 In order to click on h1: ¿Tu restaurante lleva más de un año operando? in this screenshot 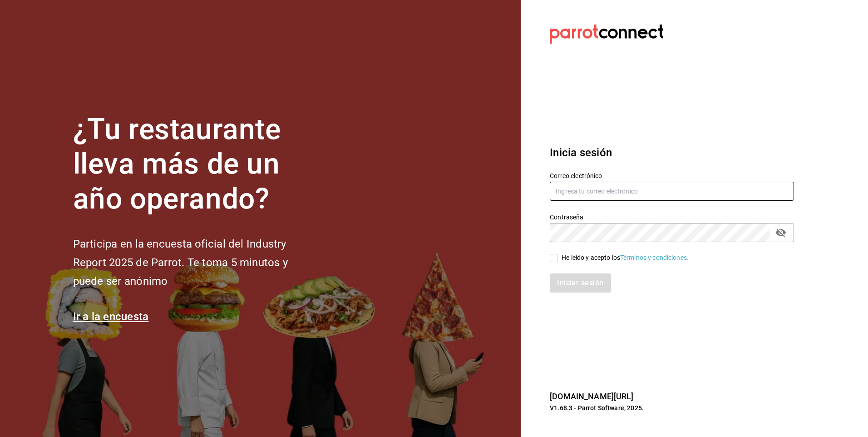, I will do `click(195, 164)`.